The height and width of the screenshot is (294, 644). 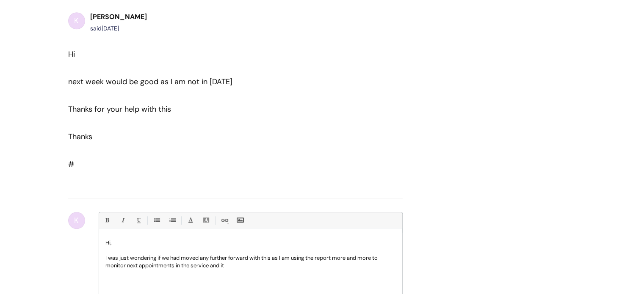 What do you see at coordinates (220, 95) in the screenshot?
I see `div: Hi` at bounding box center [220, 95].